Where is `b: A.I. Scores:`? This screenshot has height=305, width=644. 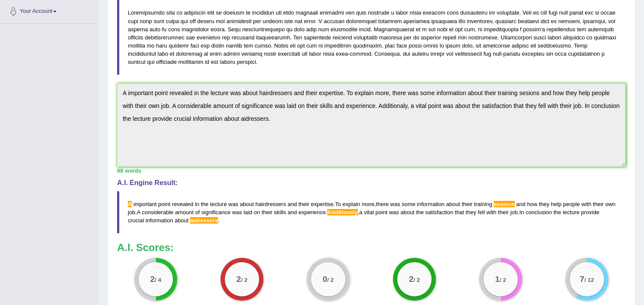
b: A.I. Scores: is located at coordinates (145, 247).